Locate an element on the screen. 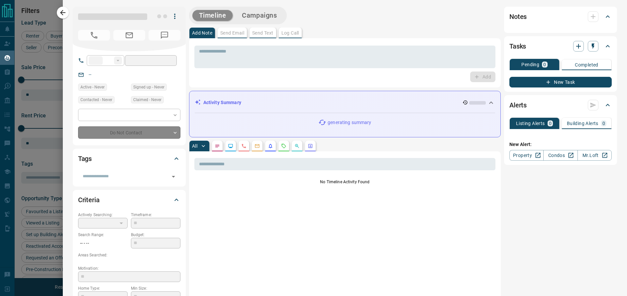 This screenshot has height=296, width=627. div: Do Not Contact is located at coordinates (129, 132).